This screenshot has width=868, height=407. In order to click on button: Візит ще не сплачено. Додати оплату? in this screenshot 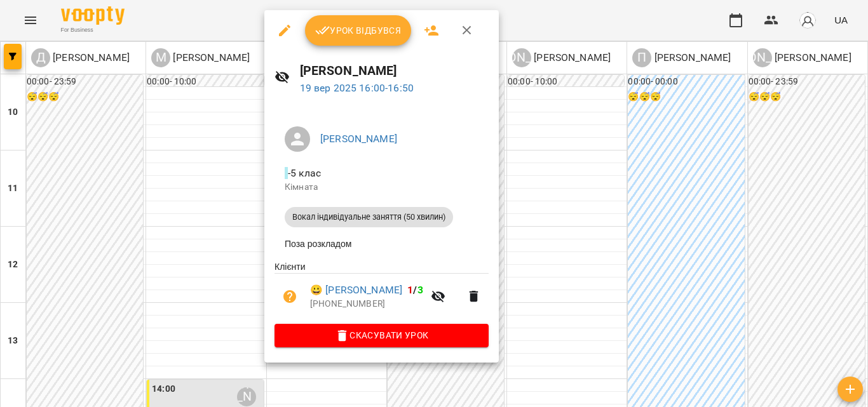, I will do `click(290, 296)`.